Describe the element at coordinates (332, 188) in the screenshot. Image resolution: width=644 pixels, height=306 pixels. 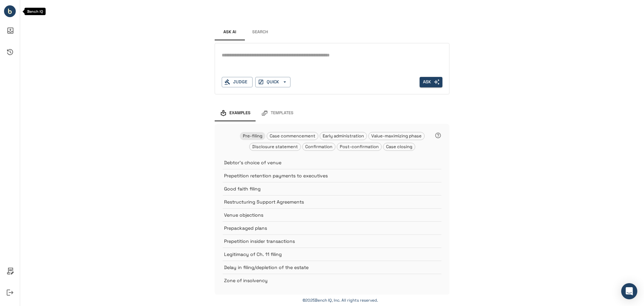
I see `div: Good faith filing` at that location.